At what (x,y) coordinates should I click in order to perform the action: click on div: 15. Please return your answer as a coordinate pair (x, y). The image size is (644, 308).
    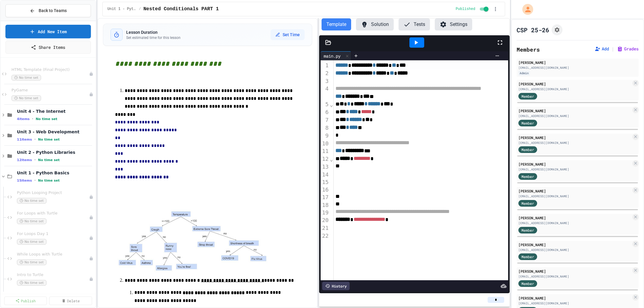
    Looking at the image, I should click on (325, 182).